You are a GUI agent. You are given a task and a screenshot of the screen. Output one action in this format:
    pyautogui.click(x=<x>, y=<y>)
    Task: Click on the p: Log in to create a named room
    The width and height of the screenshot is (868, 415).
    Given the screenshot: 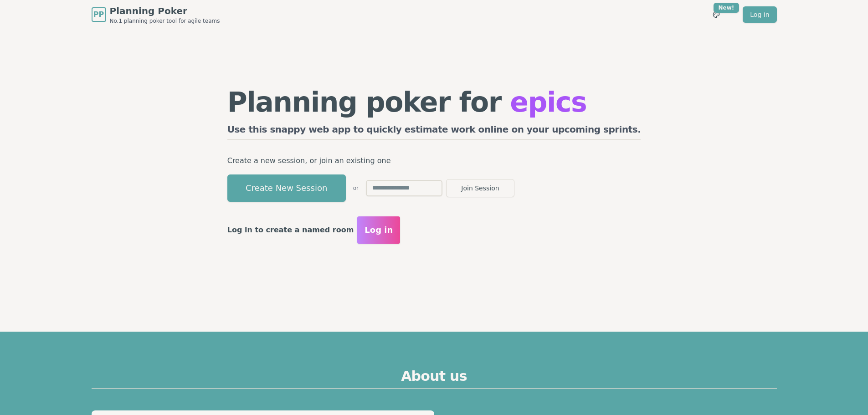 What is the action you would take?
    pyautogui.click(x=290, y=230)
    